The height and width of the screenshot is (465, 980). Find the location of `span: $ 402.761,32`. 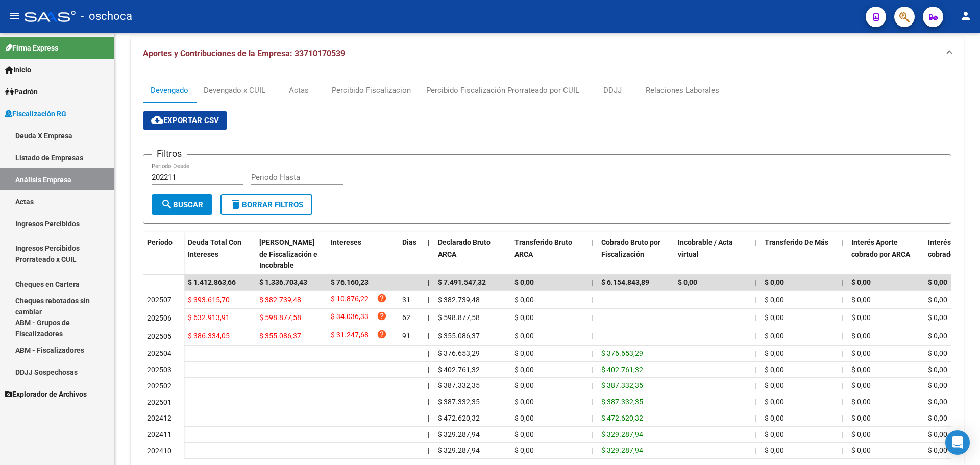

span: $ 402.761,32 is located at coordinates (622, 369).